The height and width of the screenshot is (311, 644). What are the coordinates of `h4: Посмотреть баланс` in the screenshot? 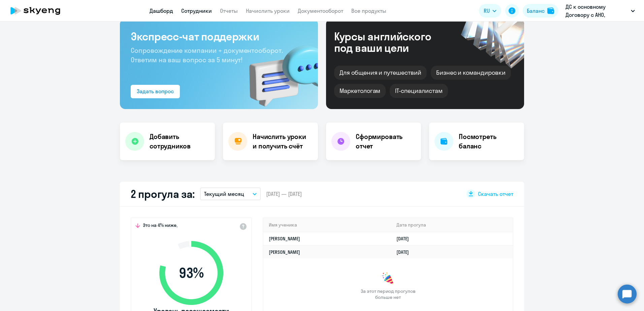 It's located at (489, 142).